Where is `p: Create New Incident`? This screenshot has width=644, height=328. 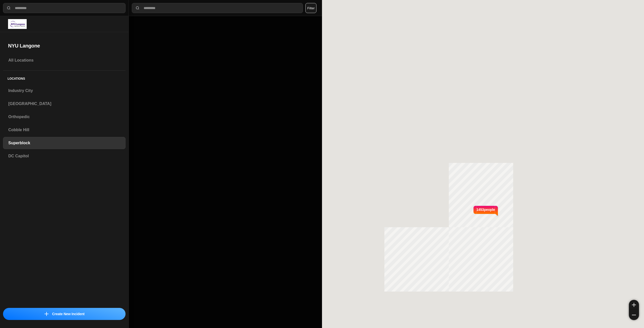 p: Create New Incident is located at coordinates (68, 314).